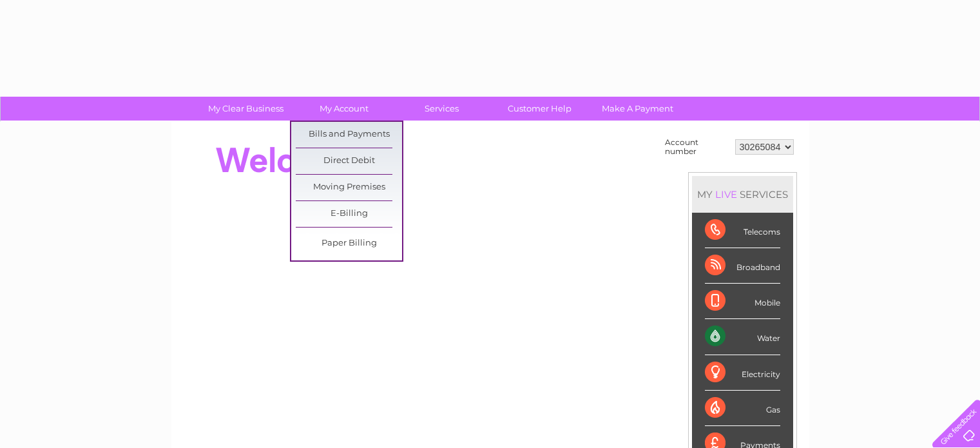  I want to click on a: Make A Payment, so click(637, 108).